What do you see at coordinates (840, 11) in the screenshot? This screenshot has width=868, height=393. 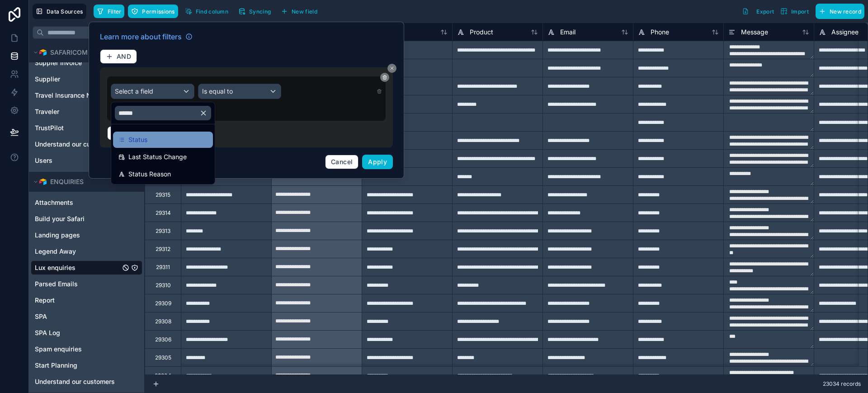 I see `button: New record` at bounding box center [840, 11].